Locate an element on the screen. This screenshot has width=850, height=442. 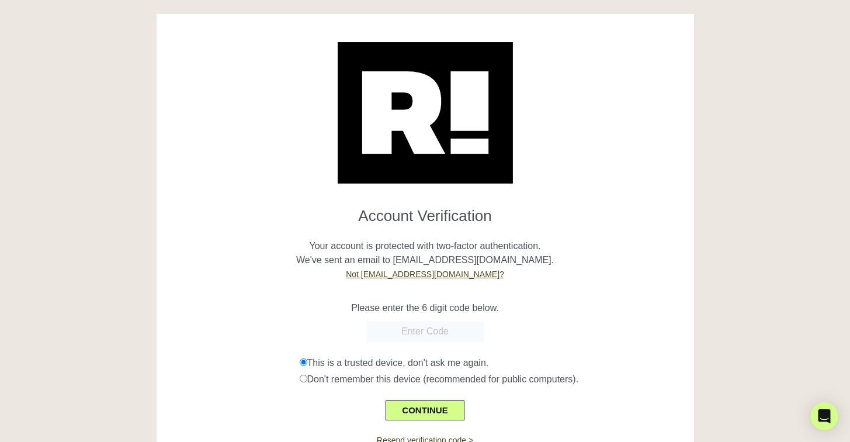
button: CONTINUE is located at coordinates (425, 410).